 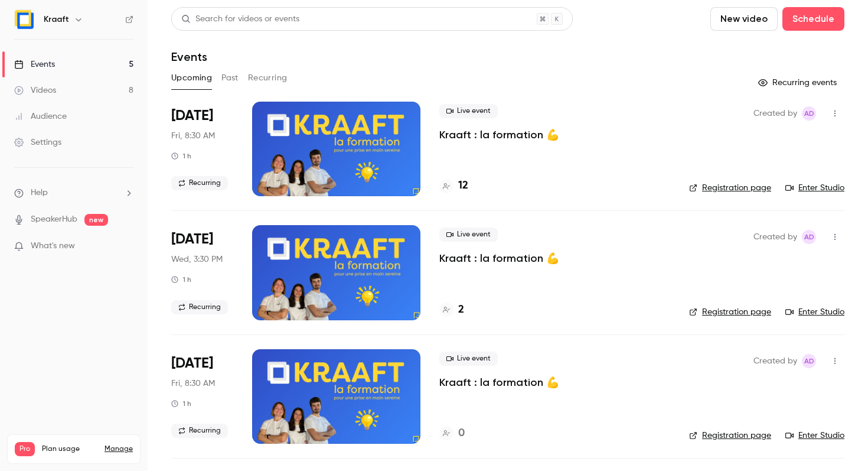 I want to click on a: 0, so click(x=451, y=433).